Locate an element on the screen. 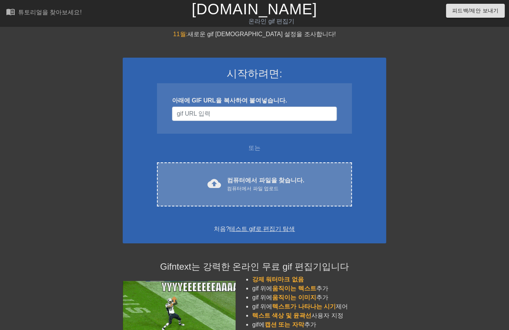 This screenshot has width=509, height=330. span: 움직이는 이미지 is located at coordinates (295, 297).